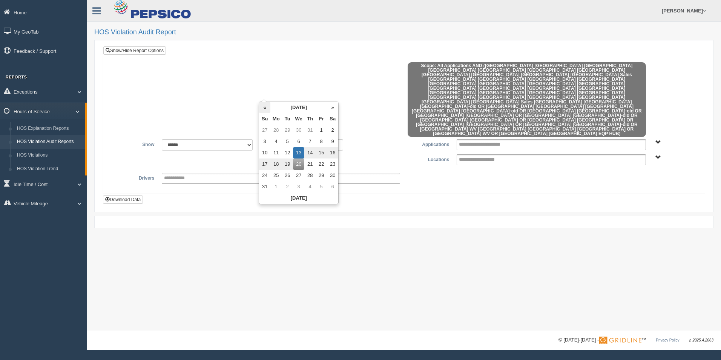  What do you see at coordinates (287, 119) in the screenshot?
I see `th: Tu` at bounding box center [287, 119].